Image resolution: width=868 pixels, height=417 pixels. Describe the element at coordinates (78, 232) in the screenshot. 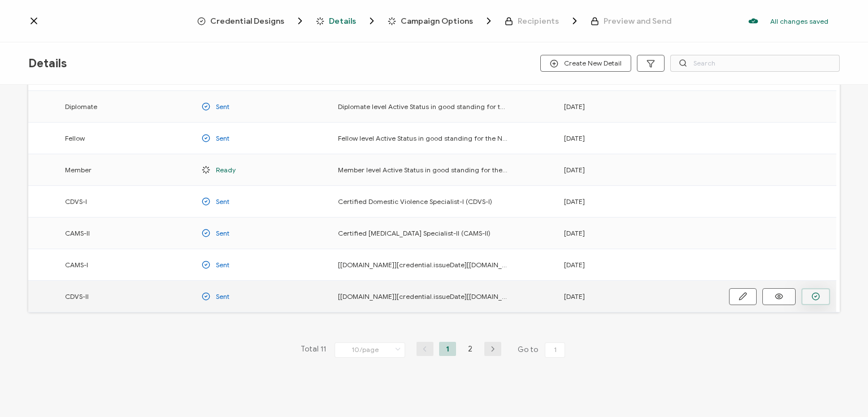

I see `span: CAMS-II` at that location.